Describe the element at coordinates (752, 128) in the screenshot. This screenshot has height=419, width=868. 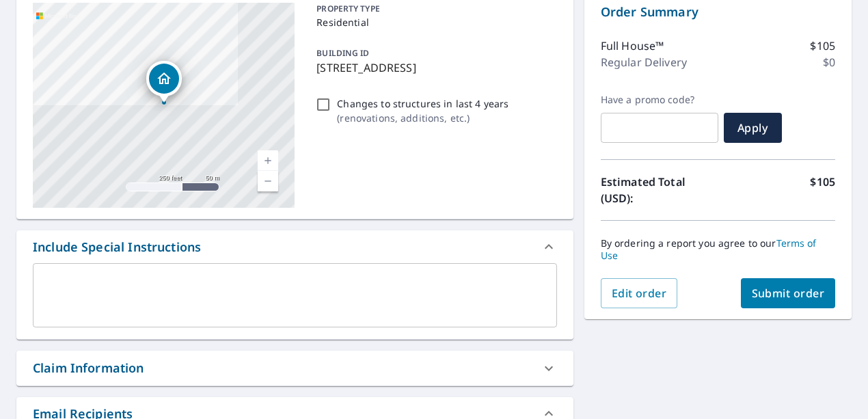
I see `span: Apply` at that location.